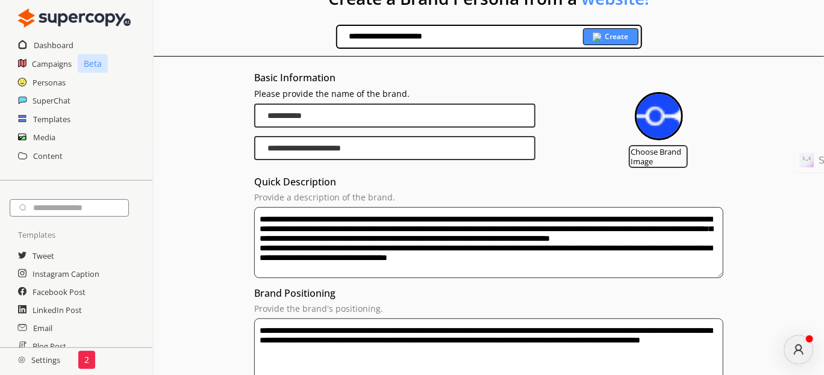 Image resolution: width=824 pixels, height=375 pixels. I want to click on button: atlas-launcher, so click(799, 350).